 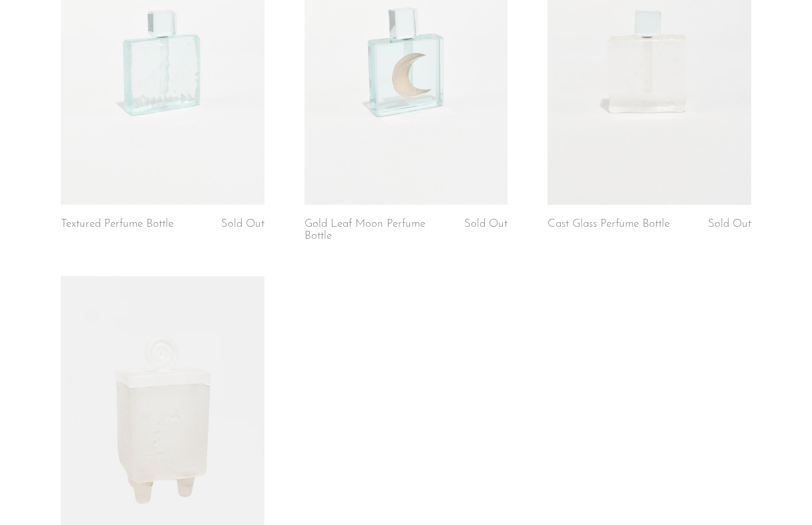 I want to click on a: Textured Perfume Bottle, so click(x=117, y=224).